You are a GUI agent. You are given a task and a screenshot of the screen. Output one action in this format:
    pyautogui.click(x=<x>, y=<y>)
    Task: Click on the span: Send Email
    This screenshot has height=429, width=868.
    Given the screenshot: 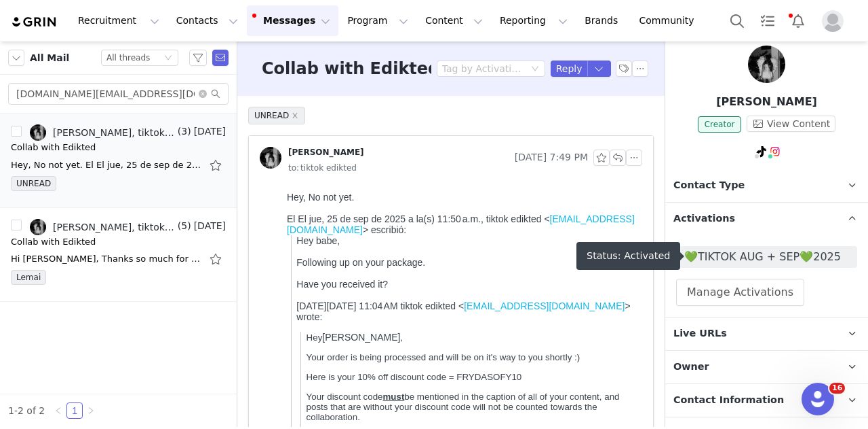 What is the action you would take?
    pyautogui.click(x=220, y=58)
    